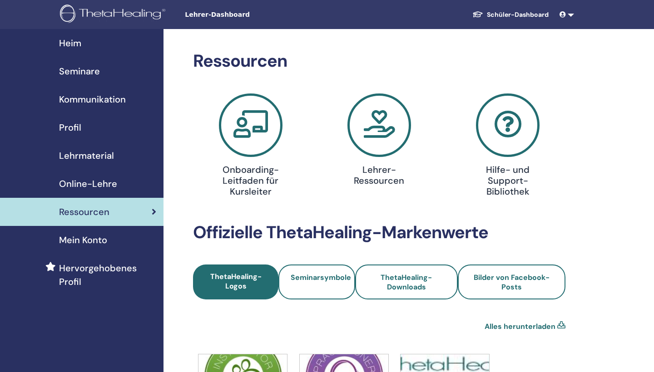 The height and width of the screenshot is (372, 654). I want to click on span: Seminare, so click(79, 71).